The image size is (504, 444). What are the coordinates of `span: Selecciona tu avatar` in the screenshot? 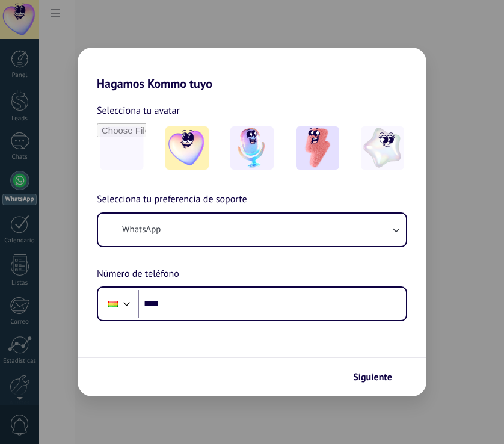 It's located at (139, 111).